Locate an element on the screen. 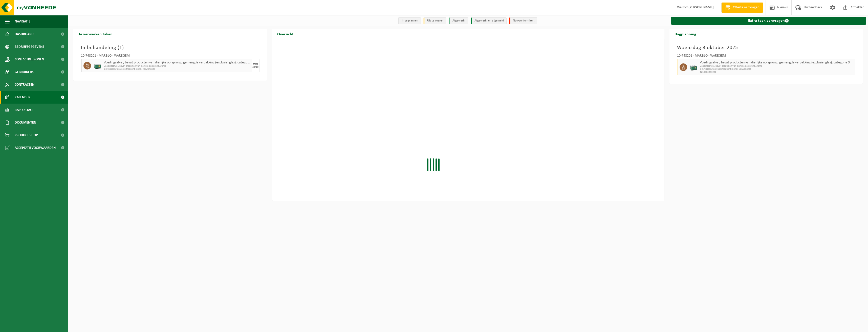  span: Kalender is located at coordinates (22, 97).